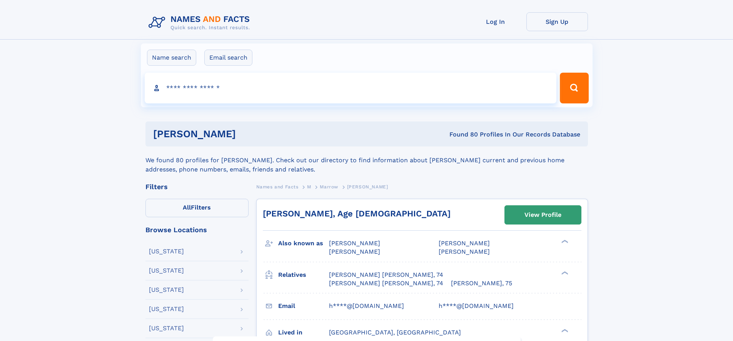 This screenshot has height=341, width=733. Describe the element at coordinates (309, 187) in the screenshot. I see `a: M` at that location.